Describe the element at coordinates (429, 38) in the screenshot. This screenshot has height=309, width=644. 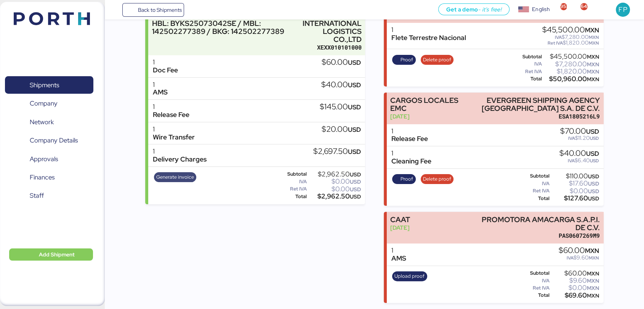
I see `div: Flete Terrestre Nacional` at that location.